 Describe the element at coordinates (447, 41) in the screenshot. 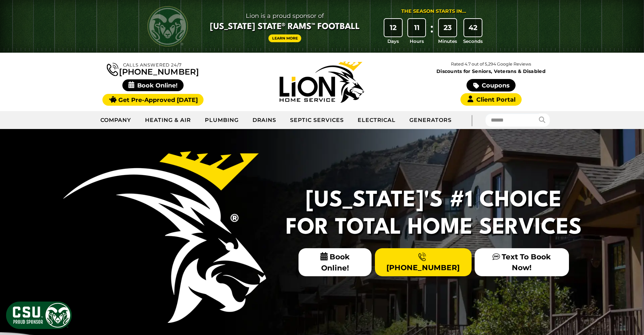

I see `span: Minutes` at that location.